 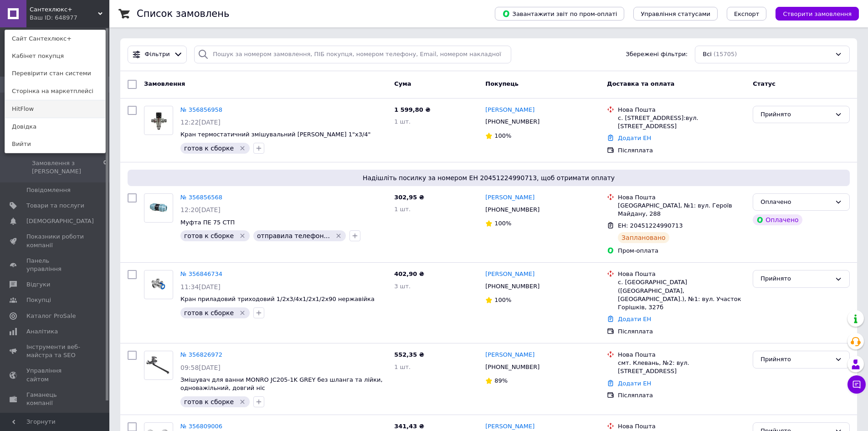 What do you see at coordinates (409, 355) in the screenshot?
I see `span: 552,35 ₴` at bounding box center [409, 355].